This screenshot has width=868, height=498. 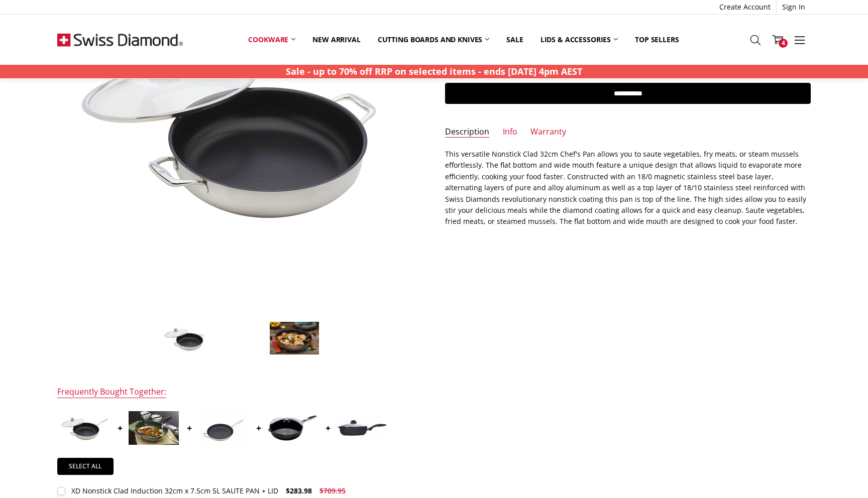 I want to click on a: Top Sellers, so click(x=657, y=40).